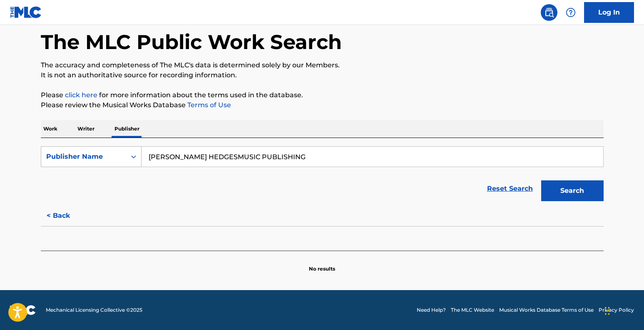 This screenshot has height=330, width=644. What do you see at coordinates (571, 12) in the screenshot?
I see `img: help` at bounding box center [571, 12].